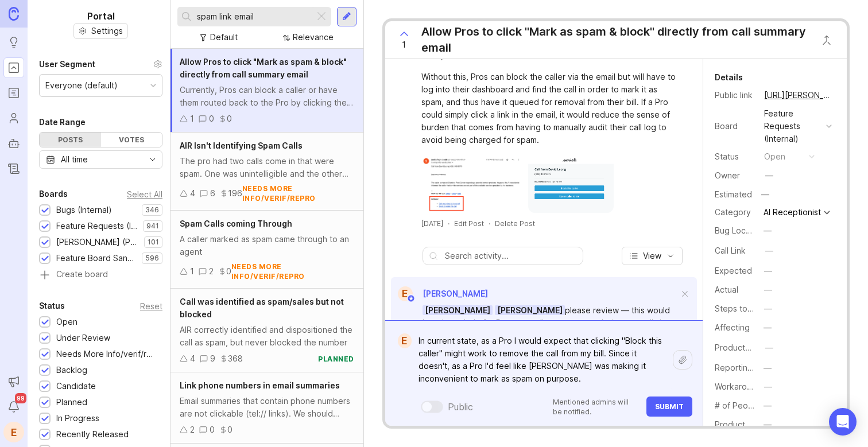 This screenshot has width=868, height=447. I want to click on div: Open Intercom Messenger, so click(843, 422).